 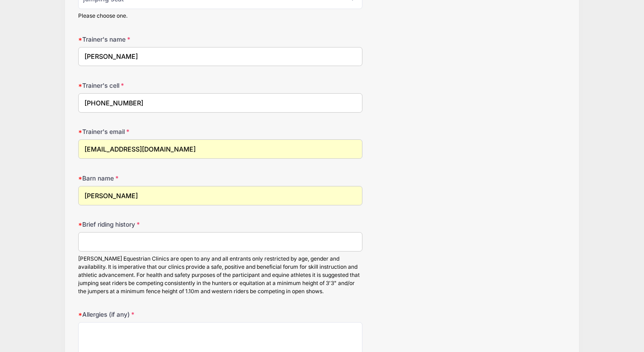 I want to click on label: Trainer's name, so click(x=160, y=40).